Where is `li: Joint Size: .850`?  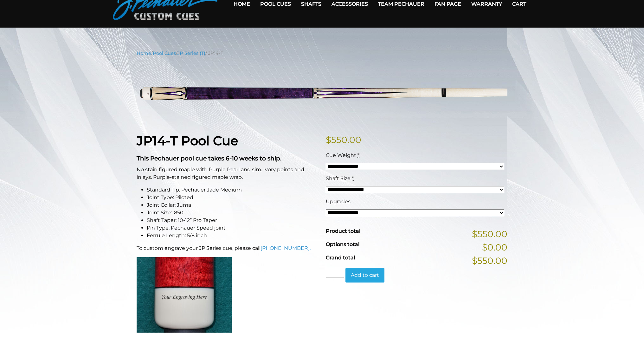 li: Joint Size: .850 is located at coordinates (233, 213).